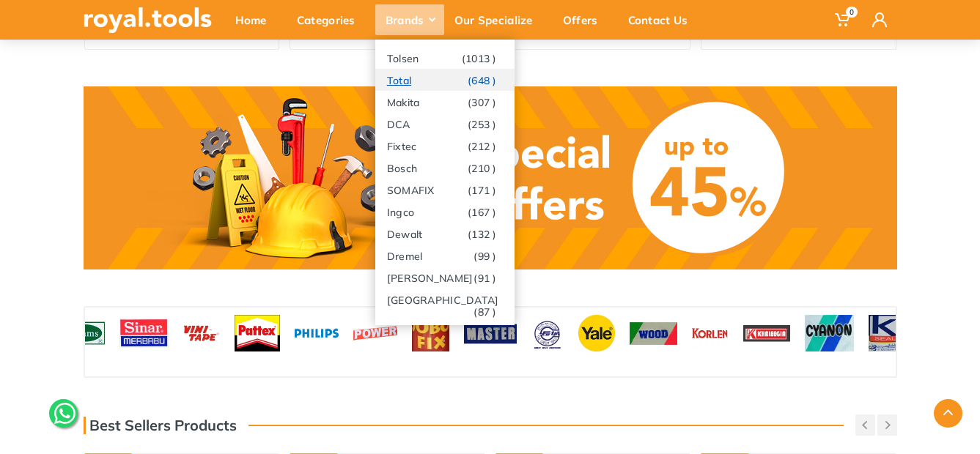 This screenshot has height=454, width=980. I want to click on img: Royal Tools Brand - Power, so click(376, 334).